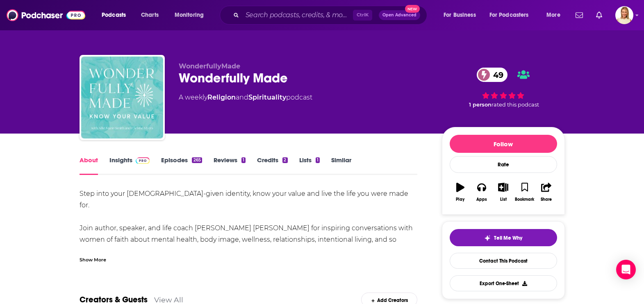  What do you see at coordinates (181, 165) in the screenshot?
I see `a: Episodes265` at bounding box center [181, 165].